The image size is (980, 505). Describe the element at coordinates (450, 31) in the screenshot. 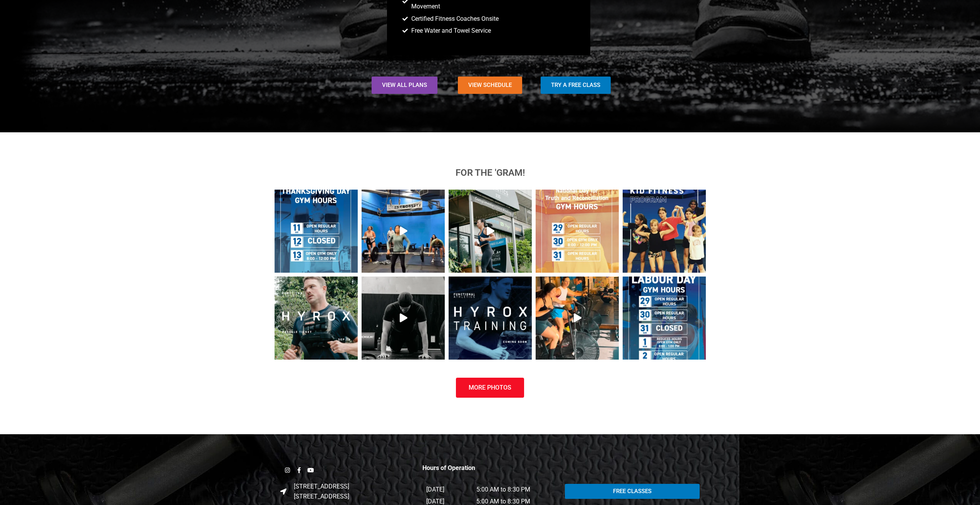

I see `span: Free Water and Towel Service` at that location.